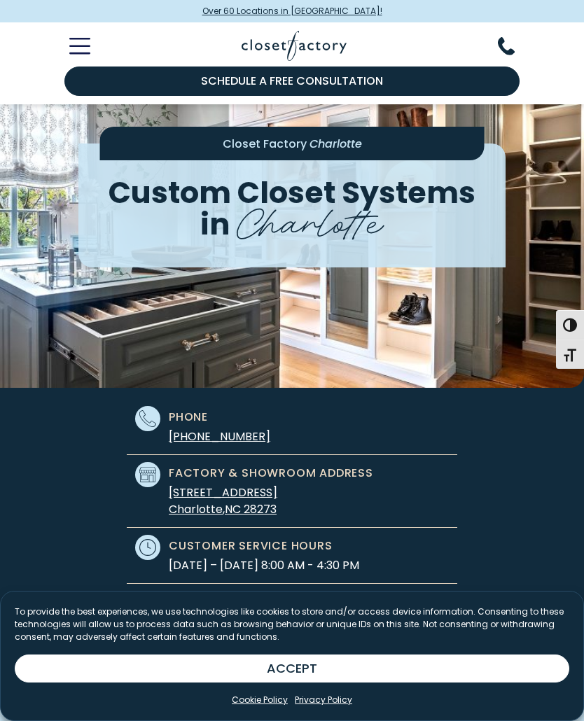 The width and height of the screenshot is (584, 721). I want to click on button: Toggle Font size, so click(570, 354).